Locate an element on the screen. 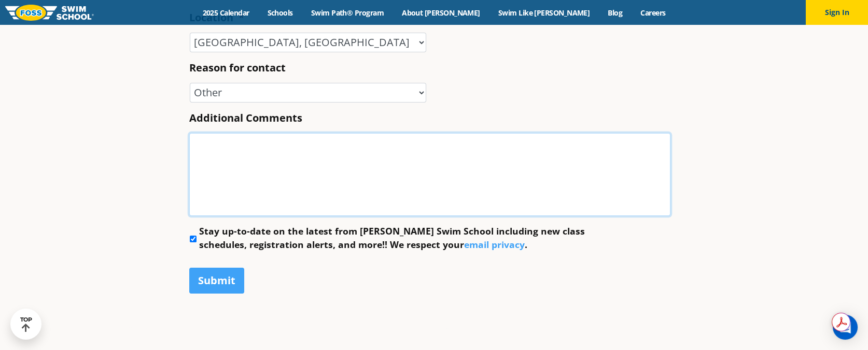 This screenshot has width=868, height=350. a: Schools is located at coordinates (280, 12).